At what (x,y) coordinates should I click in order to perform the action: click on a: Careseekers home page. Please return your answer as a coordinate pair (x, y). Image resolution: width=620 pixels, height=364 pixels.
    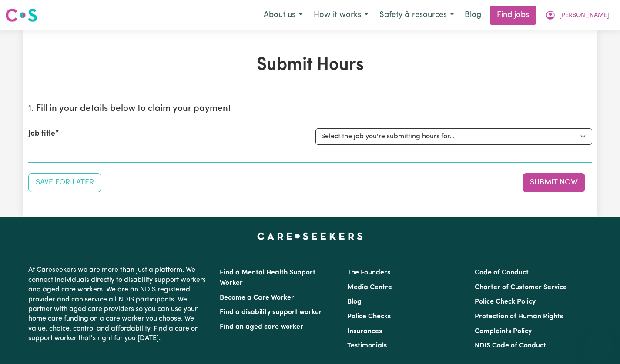
    Looking at the image, I should click on (310, 236).